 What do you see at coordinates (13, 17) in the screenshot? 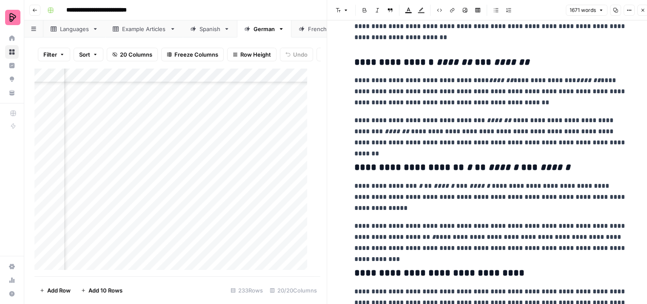
I see `img: Preply Logo` at bounding box center [13, 17].